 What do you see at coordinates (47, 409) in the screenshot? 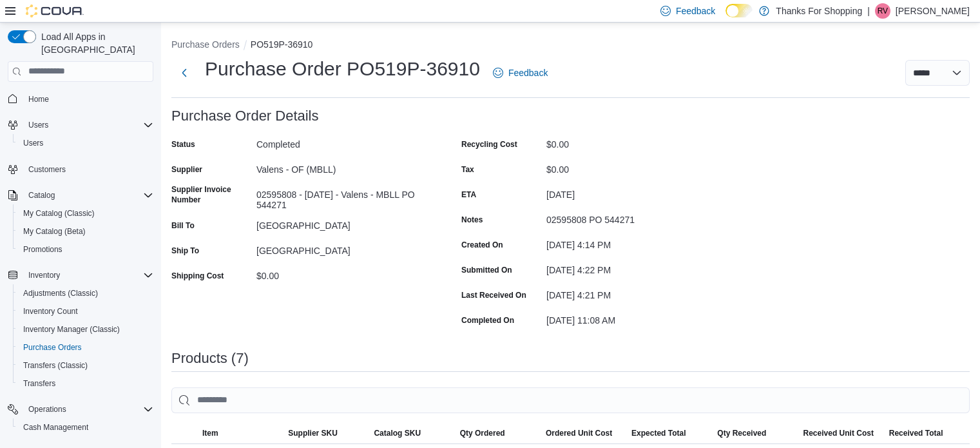
I see `button: Operations` at bounding box center [47, 409].